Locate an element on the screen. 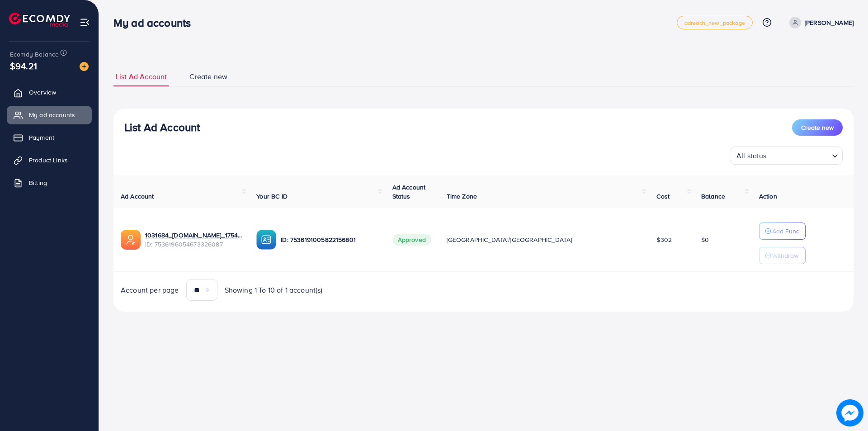  a: Overview is located at coordinates (49, 92).